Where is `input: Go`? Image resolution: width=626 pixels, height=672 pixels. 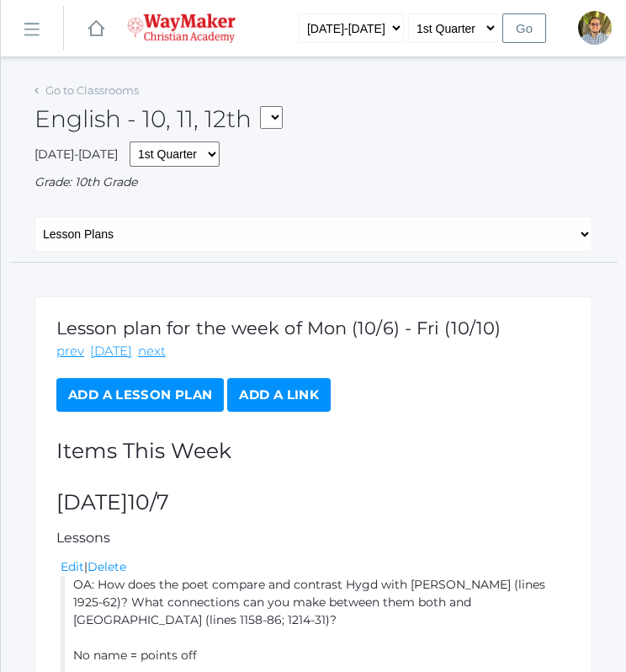 input: Go is located at coordinates (525, 28).